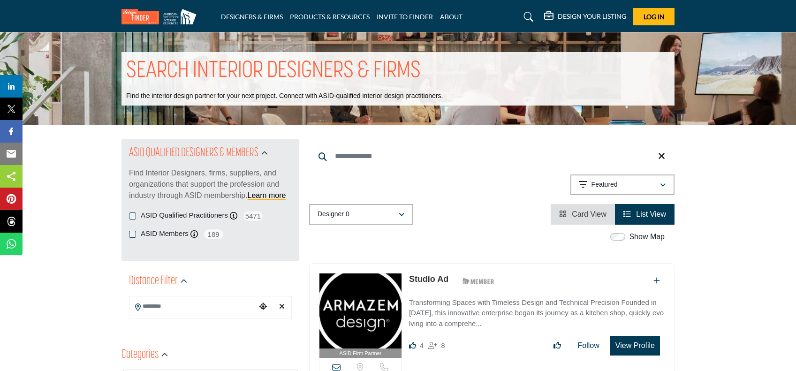 Image resolution: width=796 pixels, height=371 pixels. I want to click on h2: ASID QUALIFIED DESIGNERS & MEMBERS, so click(194, 153).